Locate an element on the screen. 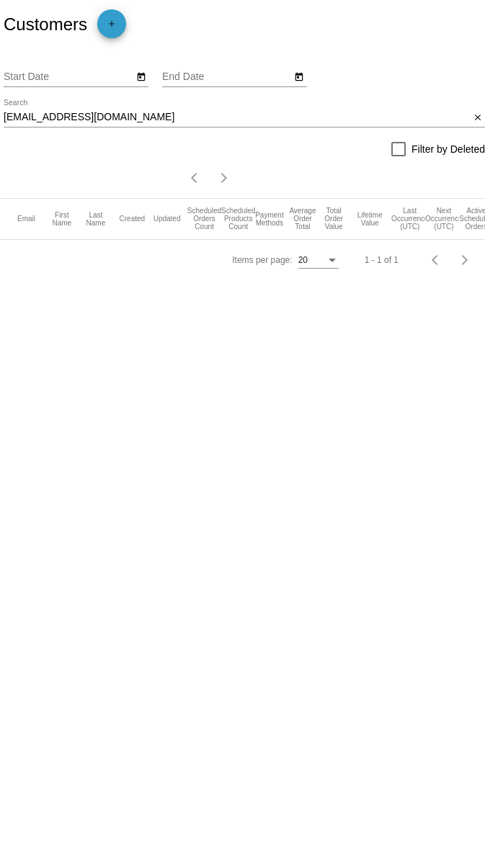 The height and width of the screenshot is (868, 485). input: End Date is located at coordinates (227, 77).